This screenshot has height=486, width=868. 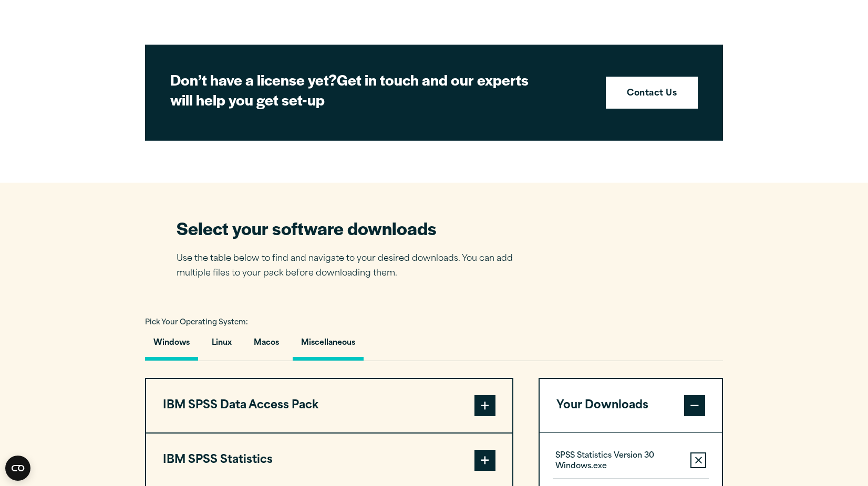 What do you see at coordinates (328, 346) in the screenshot?
I see `button: Miscellaneous` at bounding box center [328, 346].